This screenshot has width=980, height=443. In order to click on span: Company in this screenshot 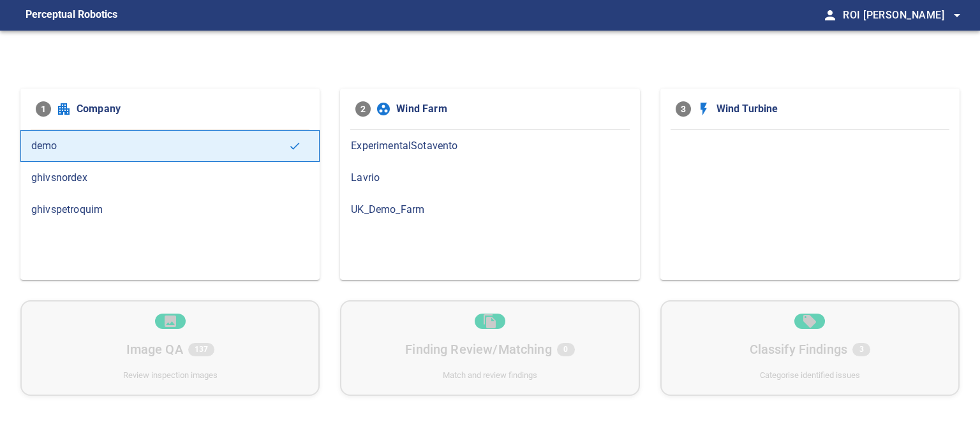, I will do `click(190, 109)`.